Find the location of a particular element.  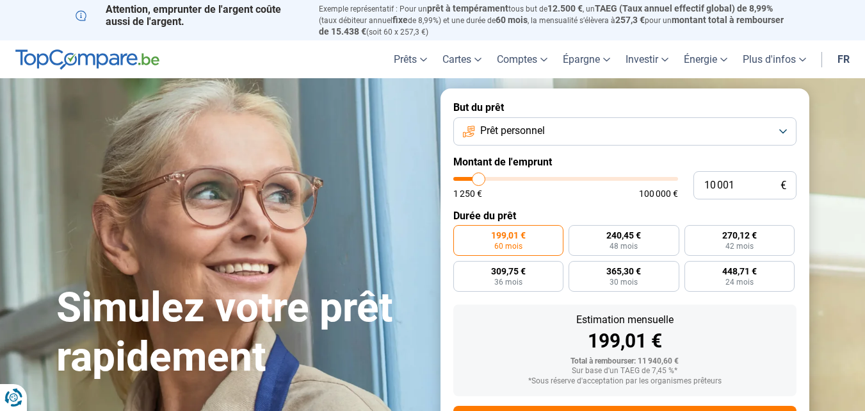

span: TAEG (Taux annuel effectif global) de 8,99% is located at coordinates (684, 8).